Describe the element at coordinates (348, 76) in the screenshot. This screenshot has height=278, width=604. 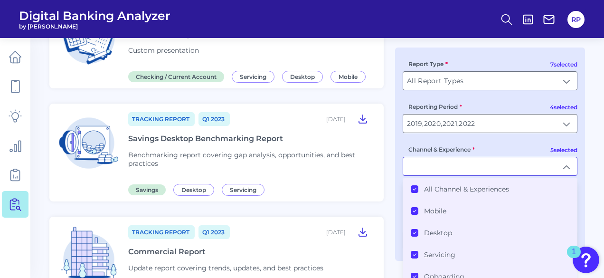
I see `span: Mobile` at that location.